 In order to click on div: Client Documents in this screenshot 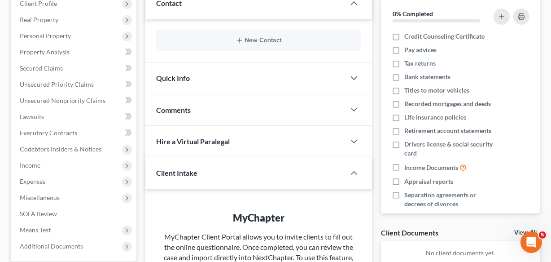, I will do `click(410, 232)`.